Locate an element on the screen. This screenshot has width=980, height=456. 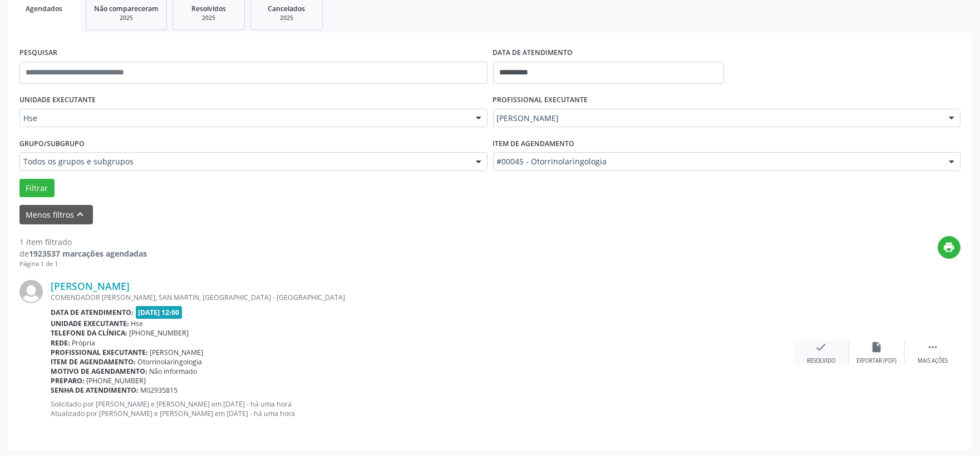
div: Exportar (PDF) is located at coordinates (876, 361).